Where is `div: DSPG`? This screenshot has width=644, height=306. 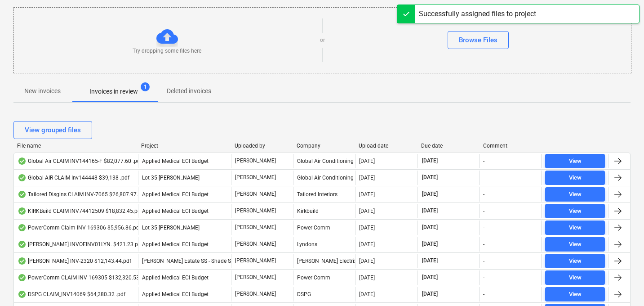
div: DSPG is located at coordinates (324, 294).